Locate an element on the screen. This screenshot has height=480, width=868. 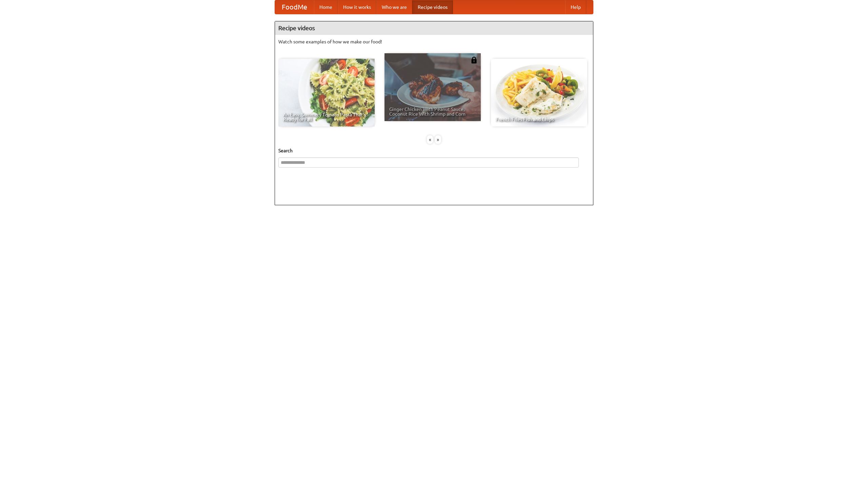
a: FoodMe is located at coordinates (294, 7).